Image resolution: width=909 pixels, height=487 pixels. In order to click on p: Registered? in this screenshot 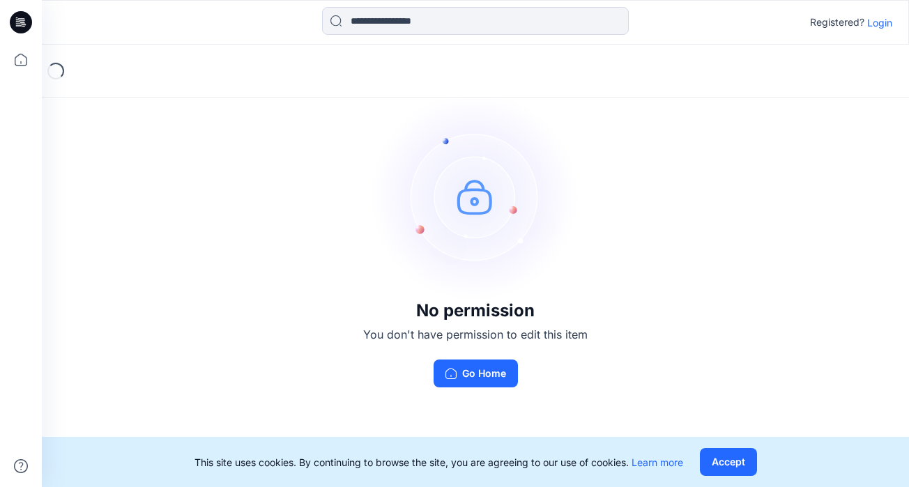, I will do `click(838, 22)`.